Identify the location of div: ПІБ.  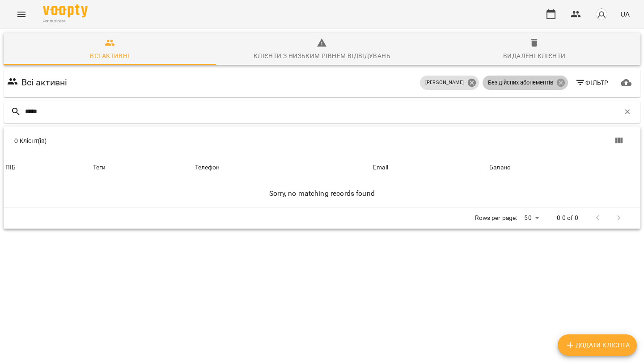
(10, 168).